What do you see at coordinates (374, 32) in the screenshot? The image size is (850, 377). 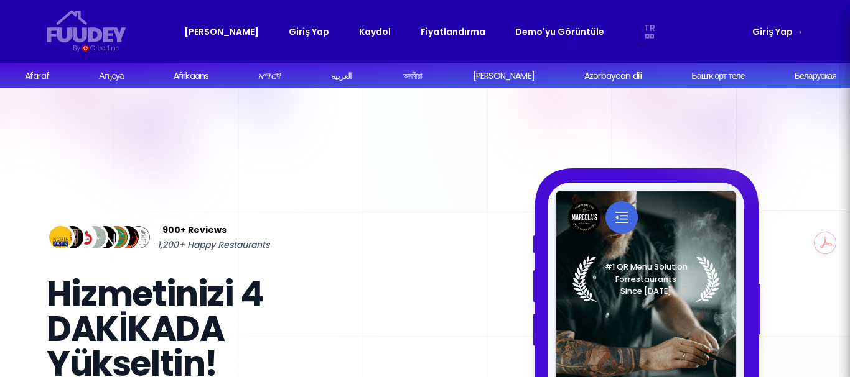 I see `a: Kaydol` at bounding box center [374, 32].